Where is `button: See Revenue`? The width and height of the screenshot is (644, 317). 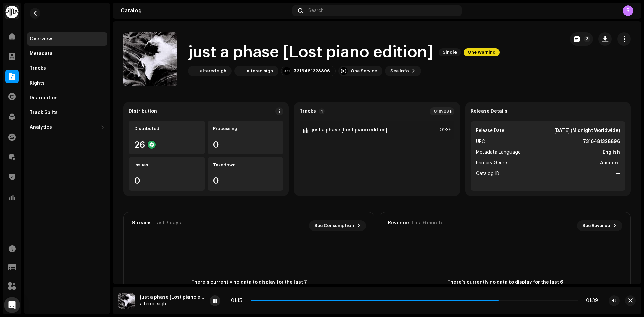 button: See Revenue is located at coordinates (600, 226).